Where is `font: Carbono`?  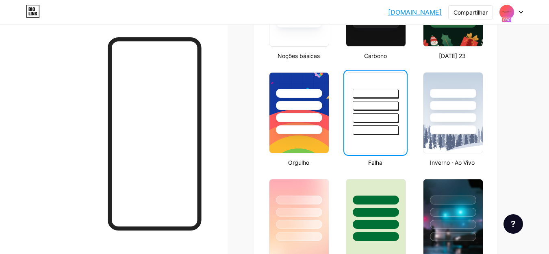 font: Carbono is located at coordinates (376, 56).